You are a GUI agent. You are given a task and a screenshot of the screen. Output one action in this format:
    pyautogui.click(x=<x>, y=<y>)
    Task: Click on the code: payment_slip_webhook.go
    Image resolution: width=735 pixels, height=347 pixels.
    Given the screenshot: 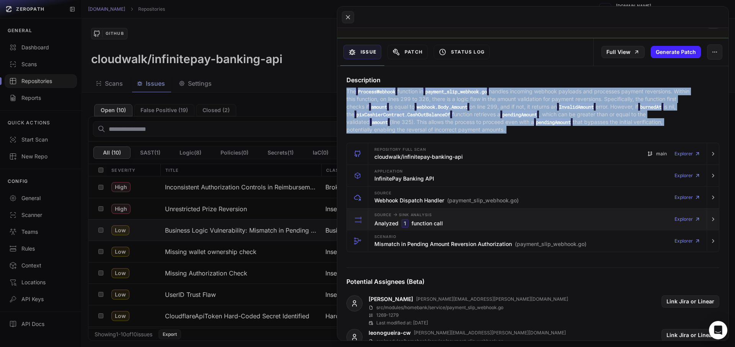 What is the action you would take?
    pyautogui.click(x=456, y=91)
    